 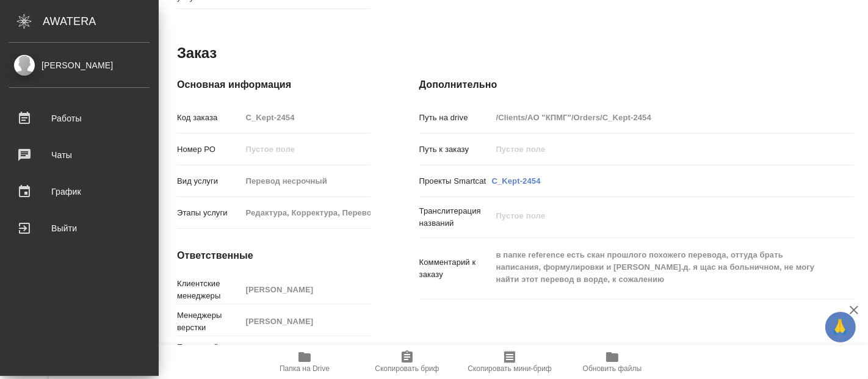 What do you see at coordinates (510, 362) in the screenshot?
I see `button: Скопировать мини-бриф` at bounding box center [510, 362].